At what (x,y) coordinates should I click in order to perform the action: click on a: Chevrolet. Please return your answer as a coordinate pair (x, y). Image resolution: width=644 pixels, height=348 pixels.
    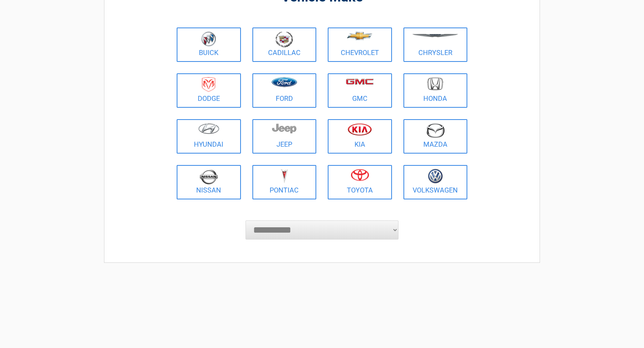
    Looking at the image, I should click on (360, 45).